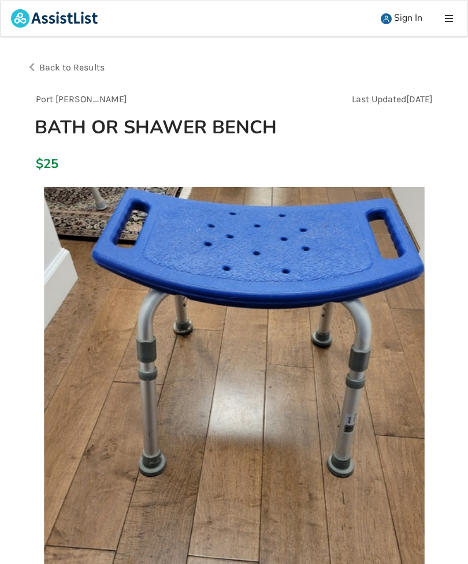  Describe the element at coordinates (72, 67) in the screenshot. I see `span: Back to Results` at that location.